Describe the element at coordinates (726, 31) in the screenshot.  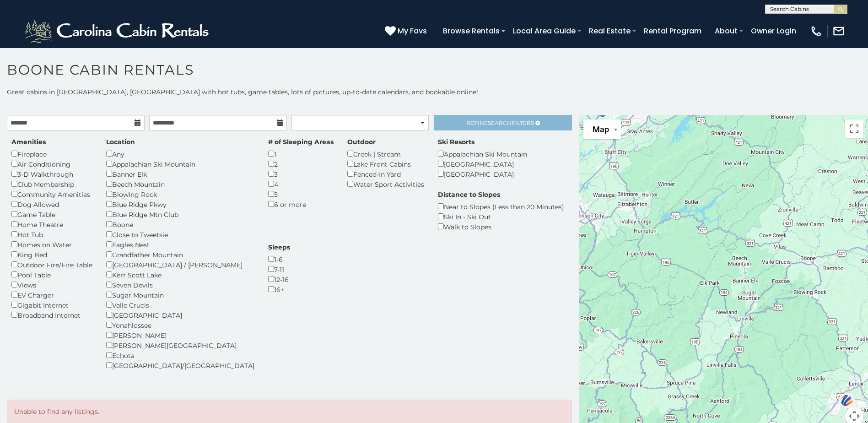
I see `a: About` at that location.